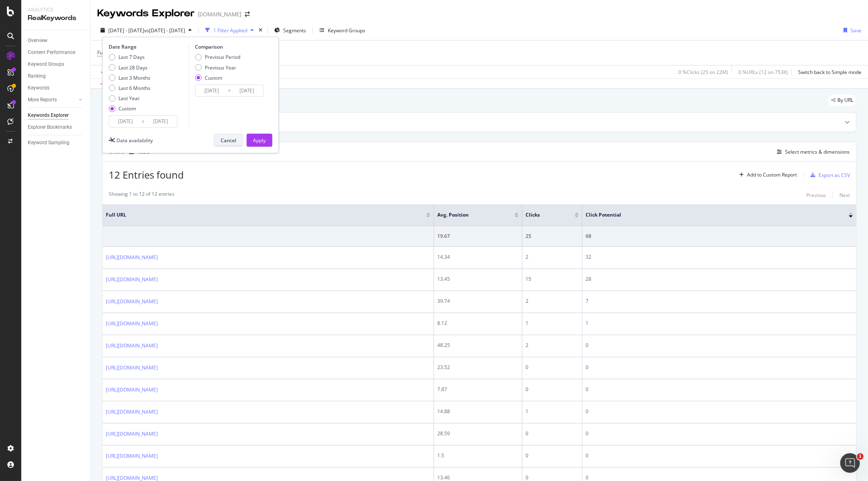  Describe the element at coordinates (56, 76) in the screenshot. I see `a: Ranking` at that location.